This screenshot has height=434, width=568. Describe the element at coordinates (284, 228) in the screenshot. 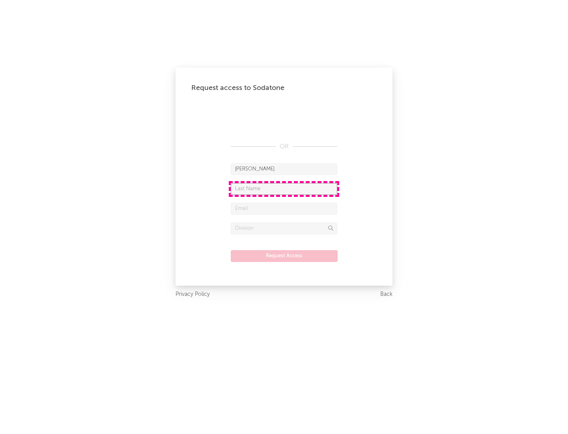

I see `input: Division` at that location.